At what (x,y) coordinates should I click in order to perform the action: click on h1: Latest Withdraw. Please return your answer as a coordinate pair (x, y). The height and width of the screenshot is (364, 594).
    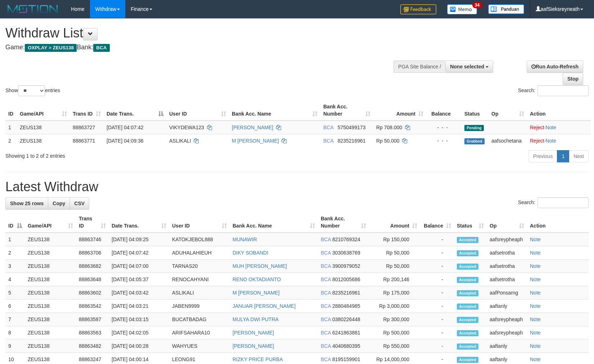
    Looking at the image, I should click on (297, 187).